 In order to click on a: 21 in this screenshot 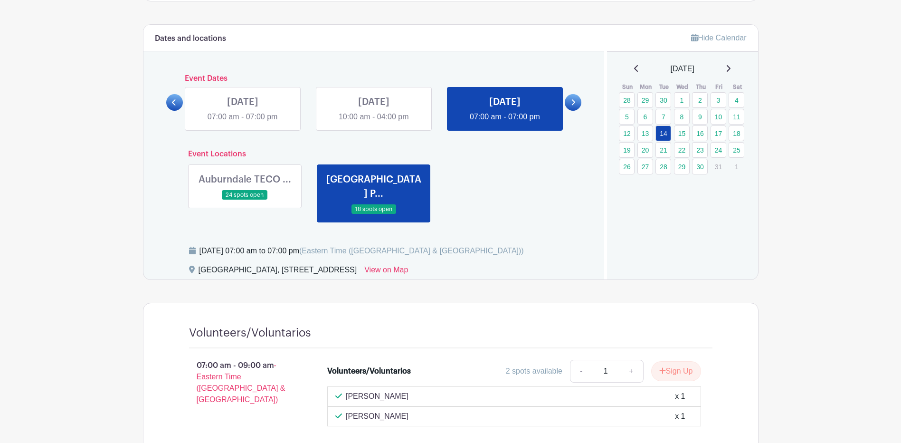, I will do `click(663, 150)`.